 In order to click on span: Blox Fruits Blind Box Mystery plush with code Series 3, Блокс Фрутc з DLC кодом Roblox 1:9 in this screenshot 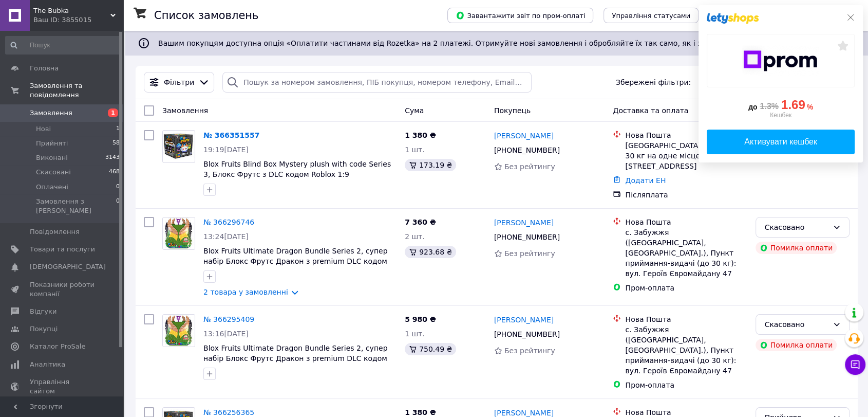, I will do `click(297, 169)`.